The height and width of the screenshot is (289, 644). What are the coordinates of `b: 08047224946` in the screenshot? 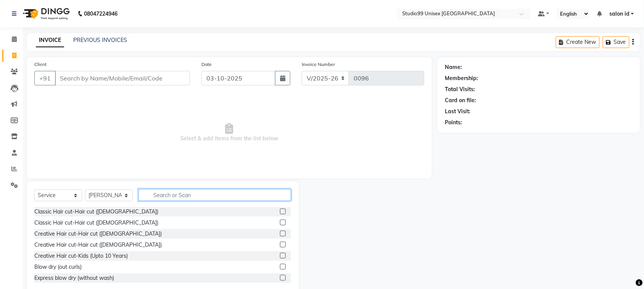 It's located at (100, 14).